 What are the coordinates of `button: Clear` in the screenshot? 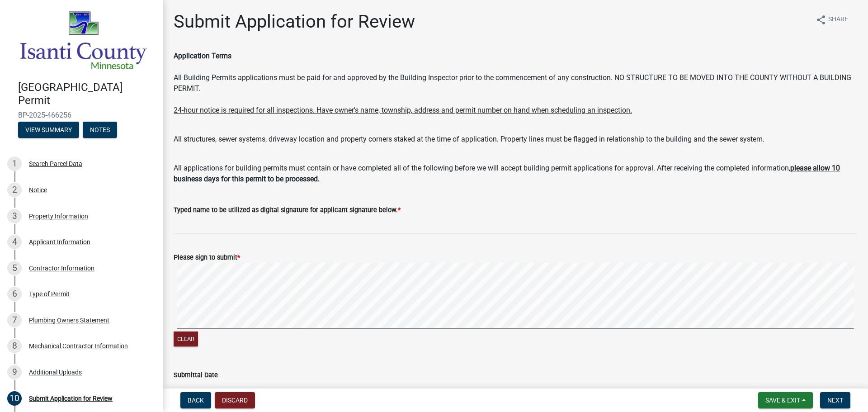 It's located at (186, 339).